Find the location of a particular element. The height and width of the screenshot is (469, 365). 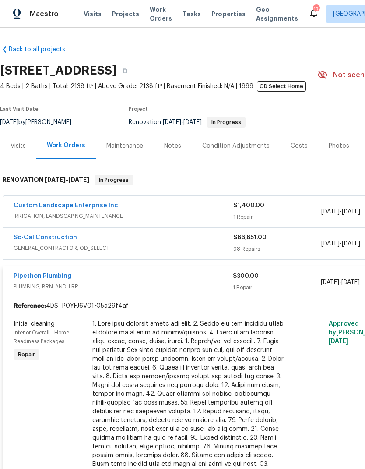

a: Pipethon Plumbing is located at coordinates (43, 276).